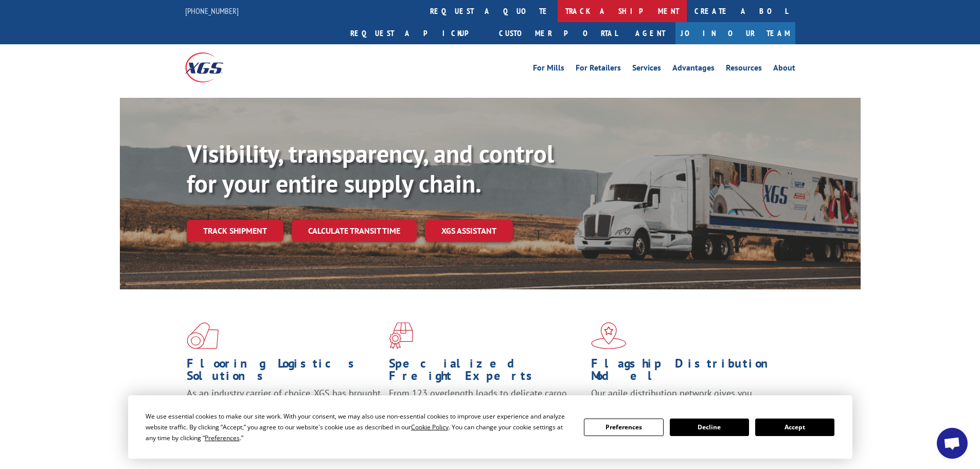 This screenshot has height=469, width=980. What do you see at coordinates (744, 69) in the screenshot?
I see `a: Resources` at bounding box center [744, 69].